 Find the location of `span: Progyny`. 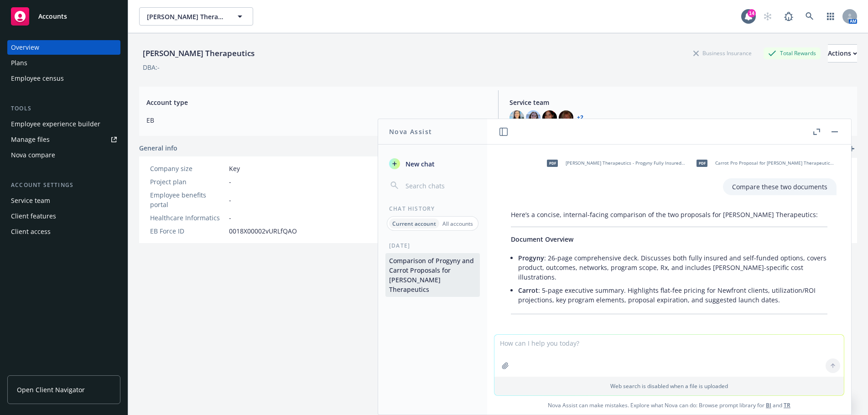

span: Progyny is located at coordinates (531, 257).